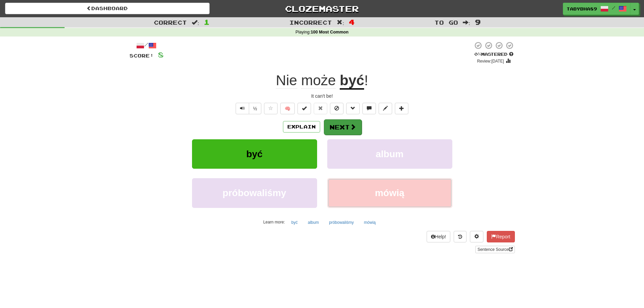  Describe the element at coordinates (206, 22) in the screenshot. I see `span: 1` at that location.